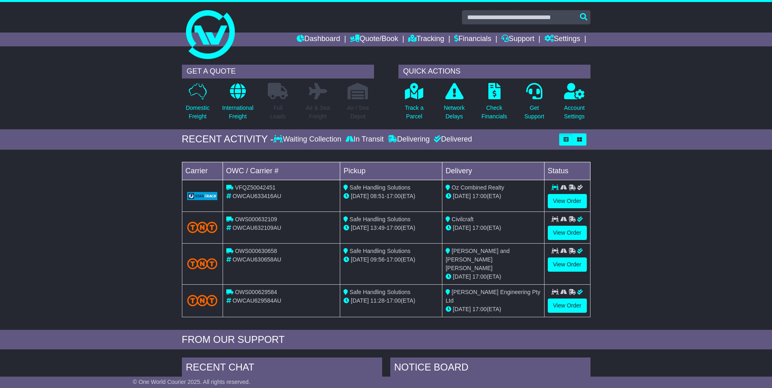 The width and height of the screenshot is (772, 388). Describe the element at coordinates (257, 228) in the screenshot. I see `span: OWCAU632109AU` at that location.